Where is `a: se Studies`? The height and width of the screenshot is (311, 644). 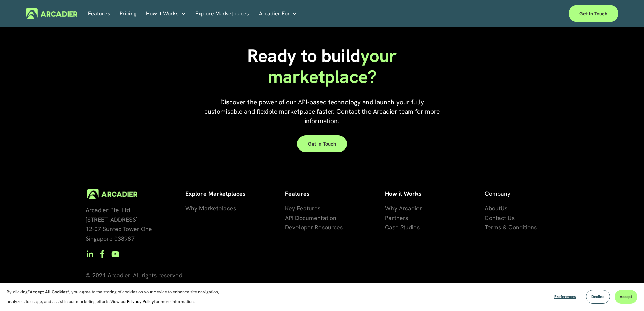 a: se Studies is located at coordinates (406, 227).